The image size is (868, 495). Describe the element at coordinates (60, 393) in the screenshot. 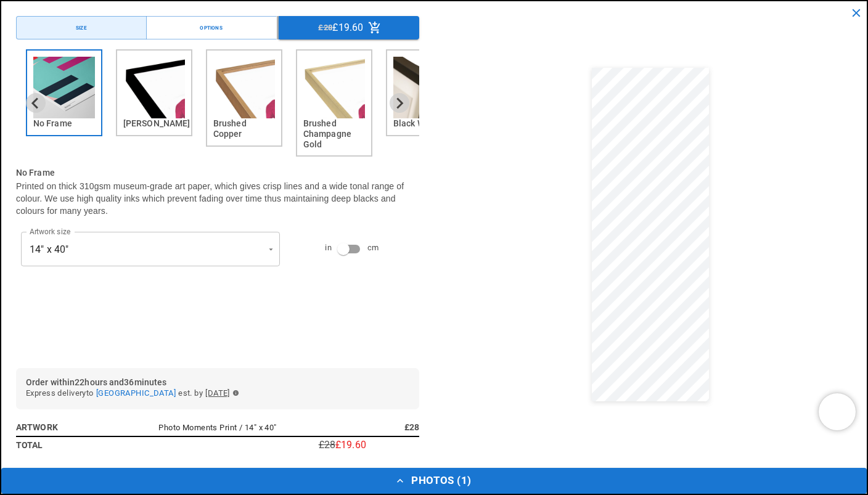

I see `span: Express delivery to` at that location.